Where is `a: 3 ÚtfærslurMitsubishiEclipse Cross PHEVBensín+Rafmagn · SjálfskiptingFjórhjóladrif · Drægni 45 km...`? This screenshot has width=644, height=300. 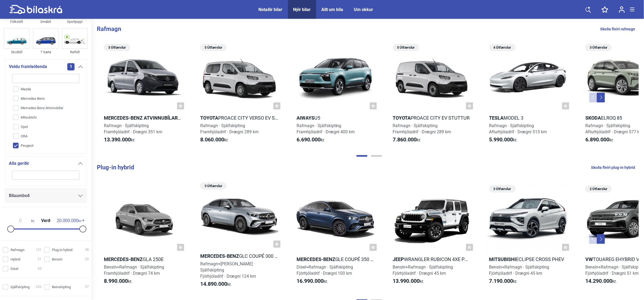 a: 3 ÚtfærslurMitsubishiEclipse Cross PHEVBensín+Rafmagn · SjálfskiptingFjórhjóladrif · Drægni 45 km... is located at coordinates (528, 236).